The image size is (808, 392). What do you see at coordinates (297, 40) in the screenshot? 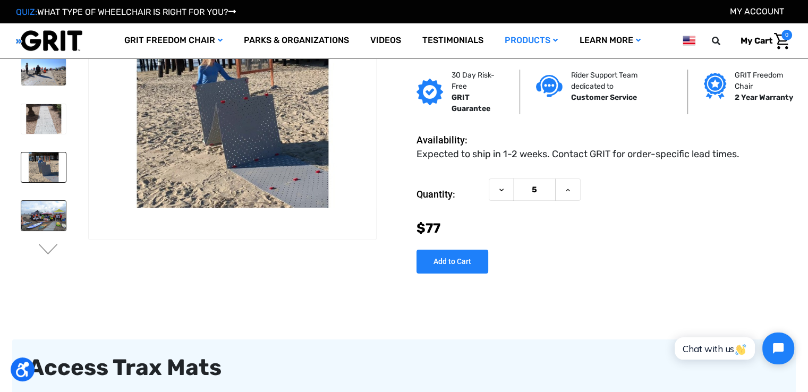
I see `a: Parks & Organizations` at bounding box center [297, 40].